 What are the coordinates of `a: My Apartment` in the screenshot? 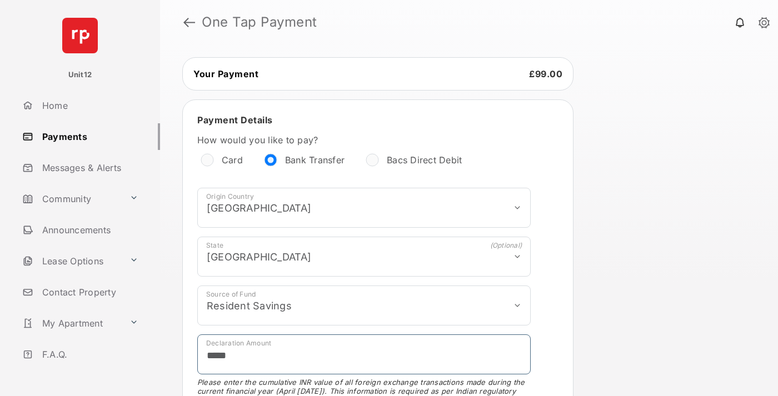 It's located at (71, 324).